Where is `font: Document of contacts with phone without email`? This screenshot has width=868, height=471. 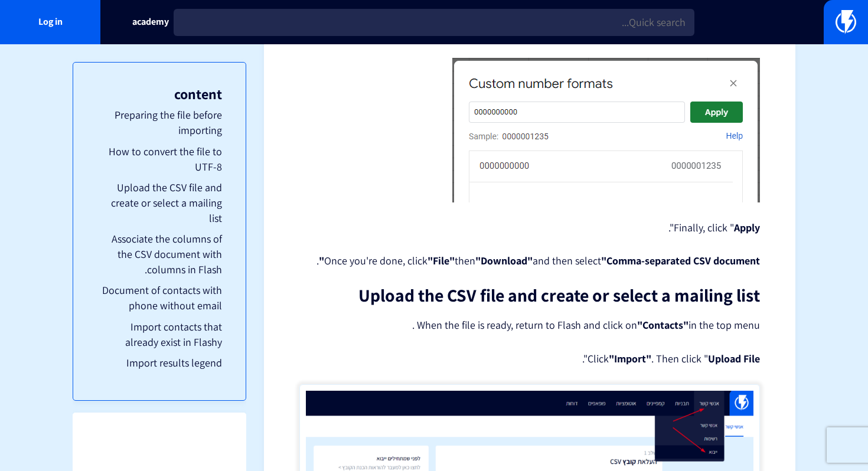 font: Document of contacts with phone without email is located at coordinates (162, 297).